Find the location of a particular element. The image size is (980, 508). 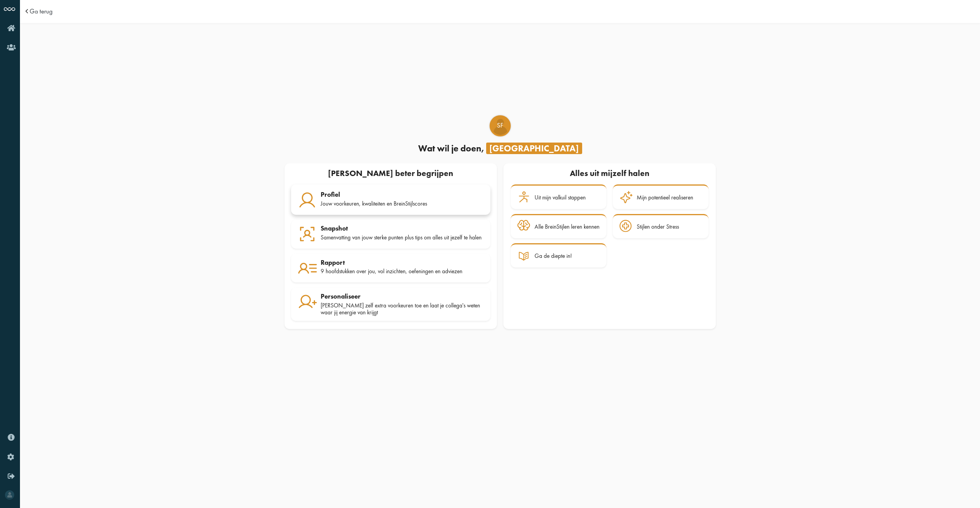

div: Rapport is located at coordinates (402, 262).